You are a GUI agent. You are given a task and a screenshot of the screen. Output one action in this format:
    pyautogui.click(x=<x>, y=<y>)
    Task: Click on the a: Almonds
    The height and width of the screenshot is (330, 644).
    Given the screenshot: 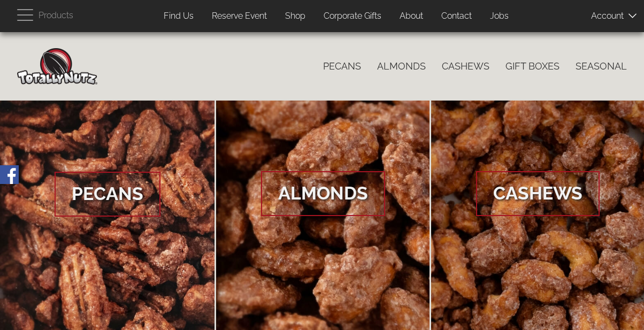 What is the action you would take?
    pyautogui.click(x=401, y=66)
    